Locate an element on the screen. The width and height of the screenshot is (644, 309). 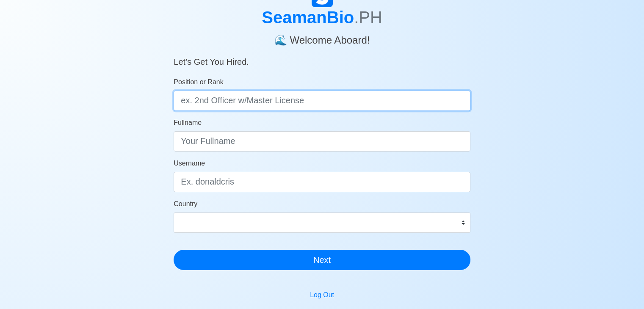
span: .PH is located at coordinates (368, 18).